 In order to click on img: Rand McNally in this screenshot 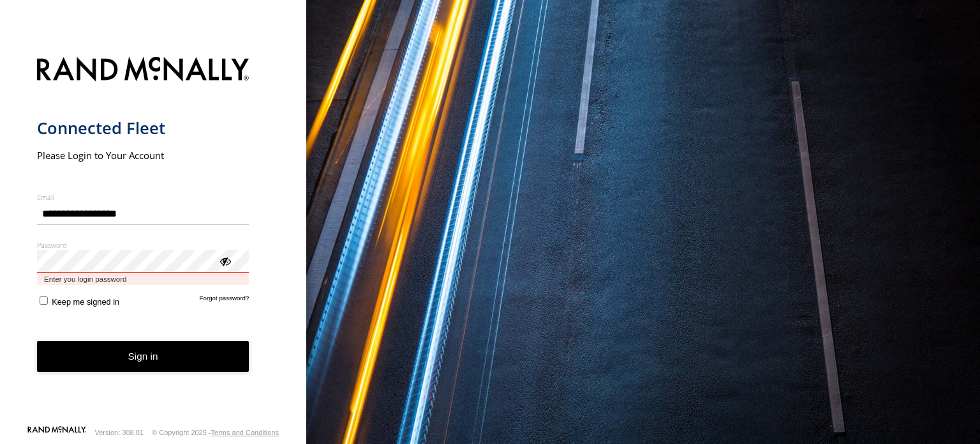, I will do `click(143, 70)`.